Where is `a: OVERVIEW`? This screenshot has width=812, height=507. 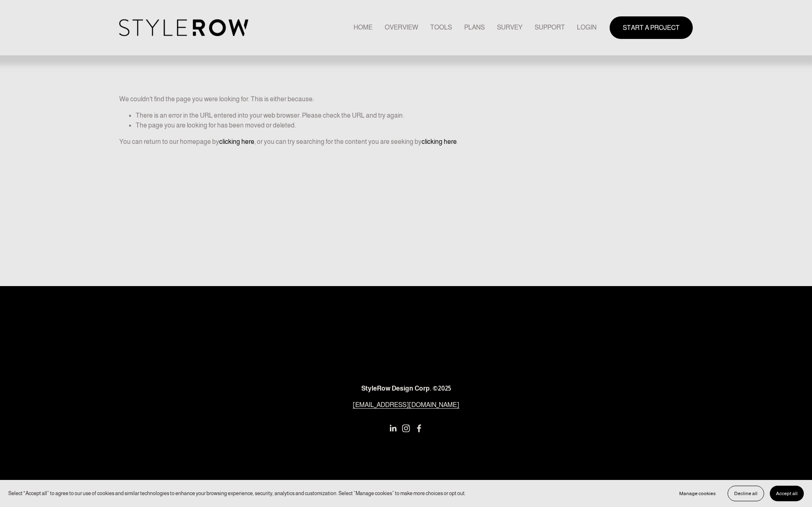 a: OVERVIEW is located at coordinates (401, 28).